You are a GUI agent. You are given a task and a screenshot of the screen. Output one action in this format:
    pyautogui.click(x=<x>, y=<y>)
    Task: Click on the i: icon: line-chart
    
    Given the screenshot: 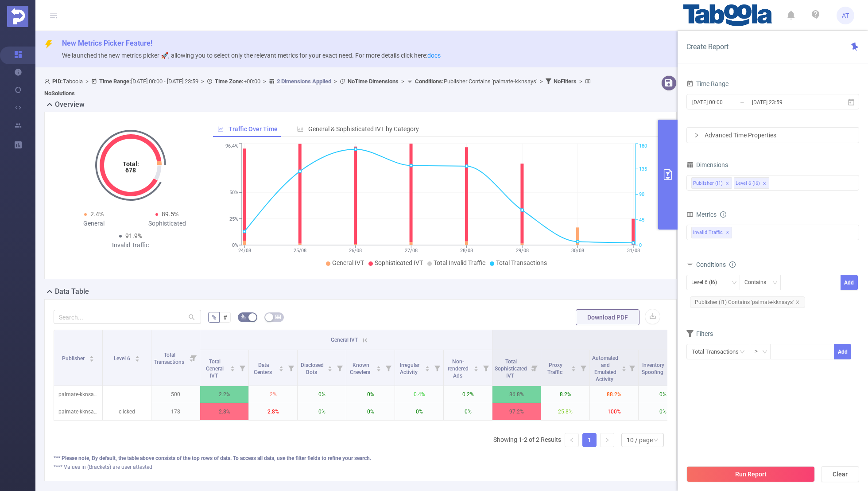 What is the action you would take?
    pyautogui.click(x=221, y=129)
    